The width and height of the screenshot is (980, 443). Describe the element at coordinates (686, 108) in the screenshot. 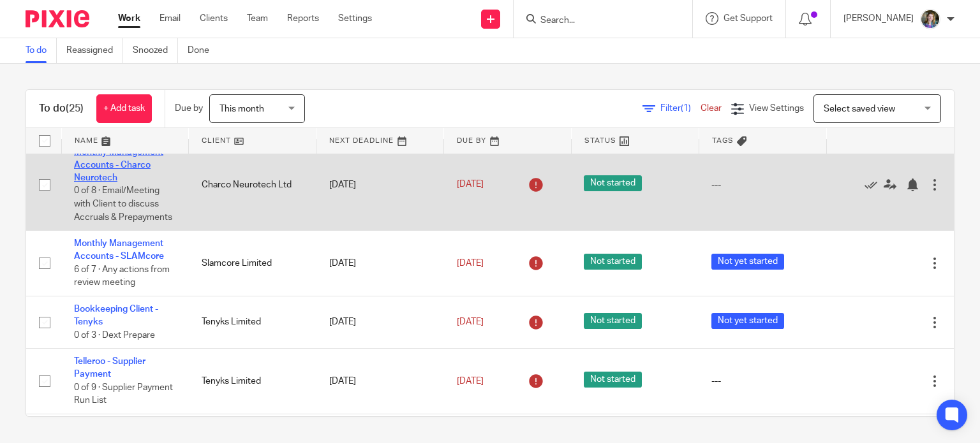

I see `span: (1)` at that location.